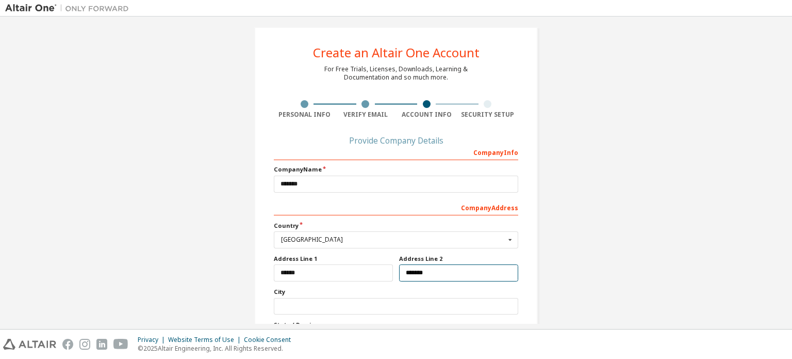 This screenshot has height=359, width=792. What do you see at coordinates (68, 344) in the screenshot?
I see `img: facebook.svg` at bounding box center [68, 344].